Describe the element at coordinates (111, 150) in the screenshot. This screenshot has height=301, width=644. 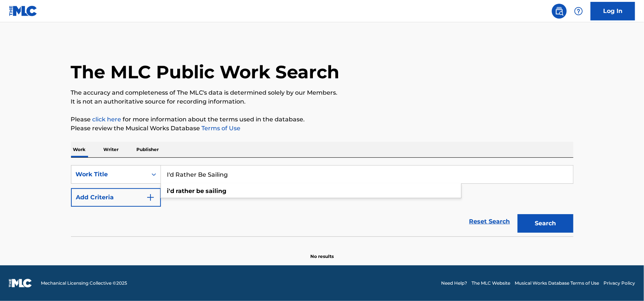
I see `p: Writer` at that location.